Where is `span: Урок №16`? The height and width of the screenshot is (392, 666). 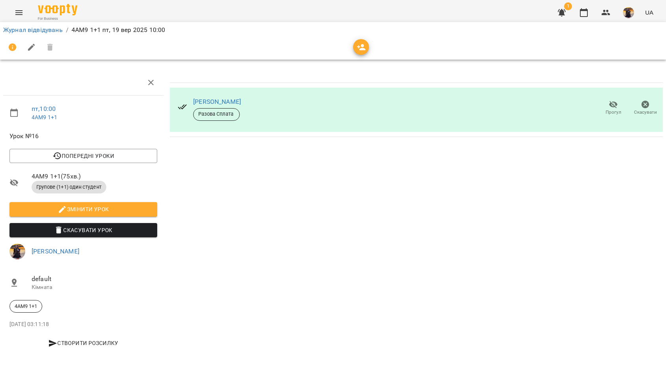
span: Урок №16 is located at coordinates (83, 136).